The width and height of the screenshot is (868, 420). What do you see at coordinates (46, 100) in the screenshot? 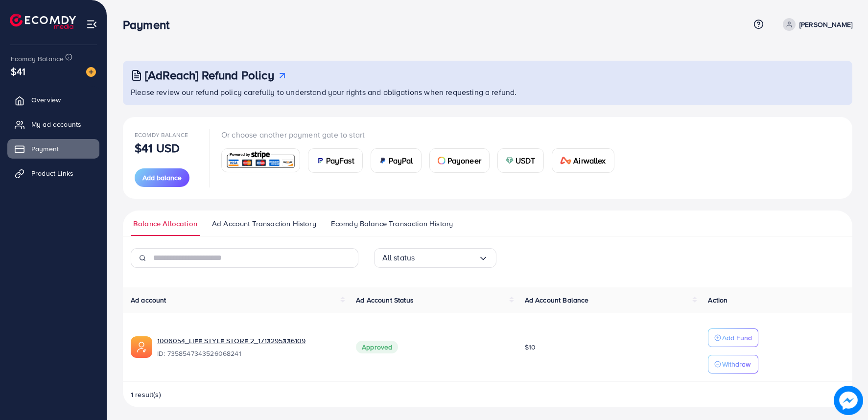
I see `span: Overview` at bounding box center [46, 100].